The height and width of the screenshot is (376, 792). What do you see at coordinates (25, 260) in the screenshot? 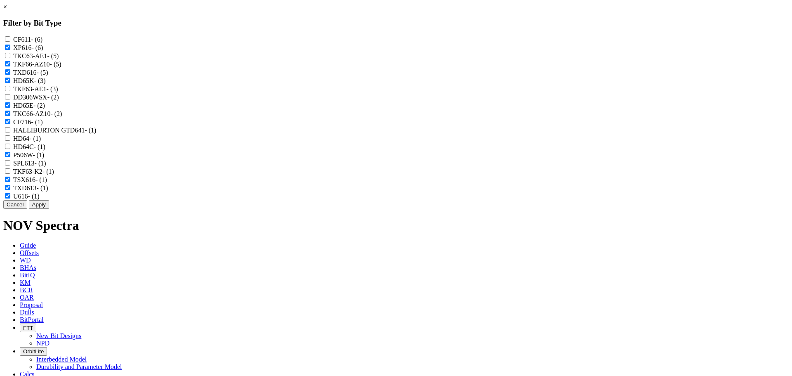
I see `span: WD` at bounding box center [25, 260].